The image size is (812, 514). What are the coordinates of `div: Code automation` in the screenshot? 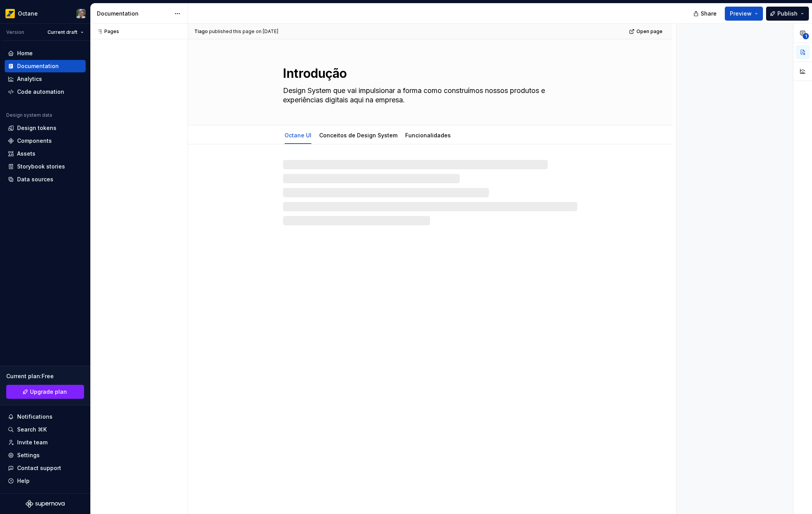 It's located at (40, 92).